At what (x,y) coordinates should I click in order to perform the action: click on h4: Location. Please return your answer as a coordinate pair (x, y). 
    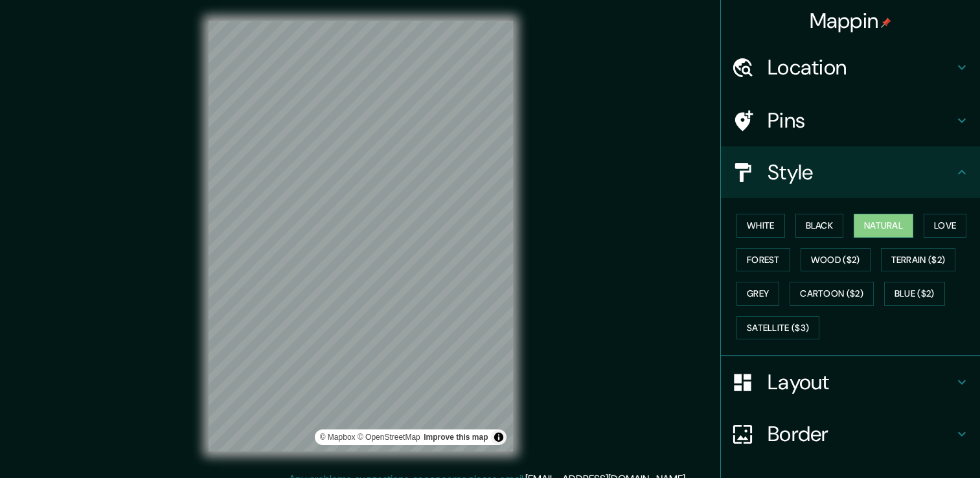
    Looking at the image, I should click on (861, 68).